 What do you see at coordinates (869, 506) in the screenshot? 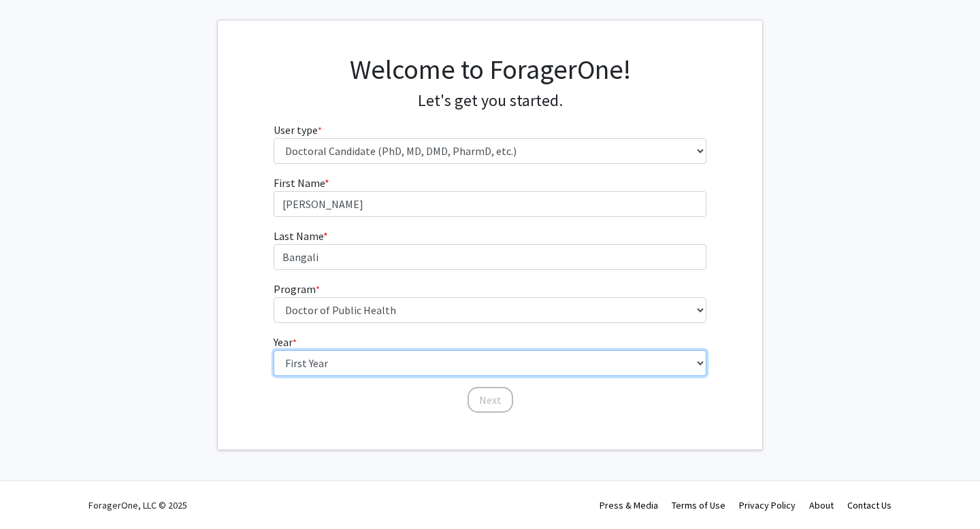
I see `a: Contact Us` at bounding box center [869, 506].